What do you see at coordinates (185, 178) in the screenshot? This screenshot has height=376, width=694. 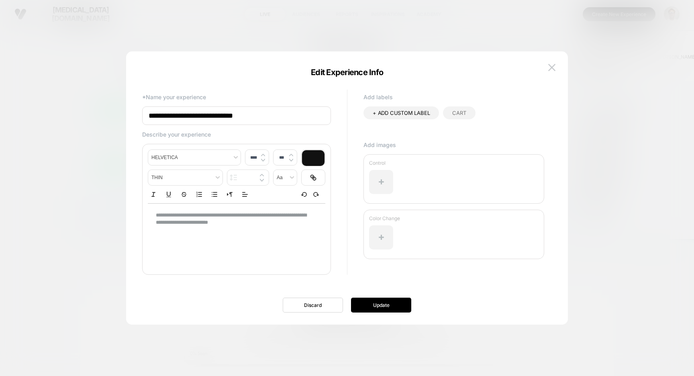 I see `span: fontWeight` at bounding box center [185, 178].